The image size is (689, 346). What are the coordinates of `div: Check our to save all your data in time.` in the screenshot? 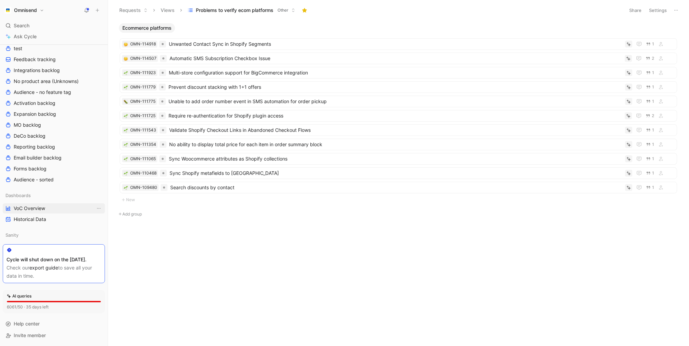 It's located at (54, 272).